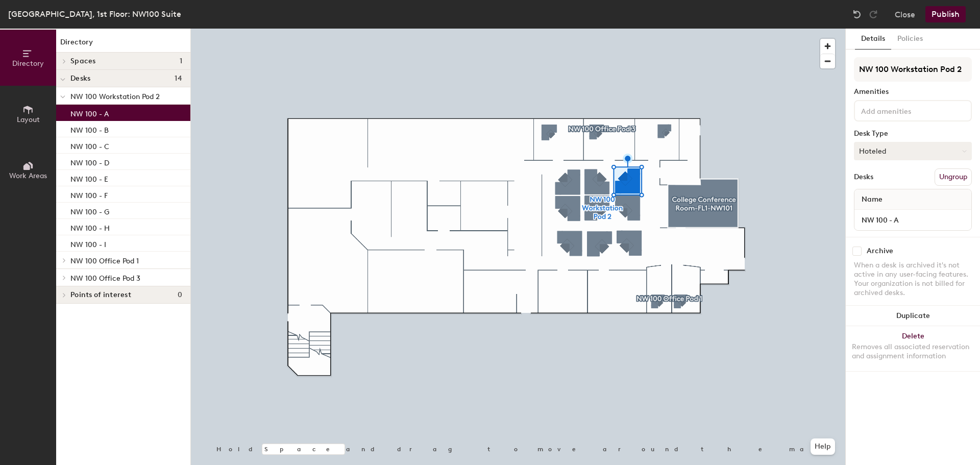 Image resolution: width=980 pixels, height=465 pixels. Describe the element at coordinates (913, 279) in the screenshot. I see `div: When a desk is archived it's not active in any user-facing features. Your organization is not bil...` at that location.